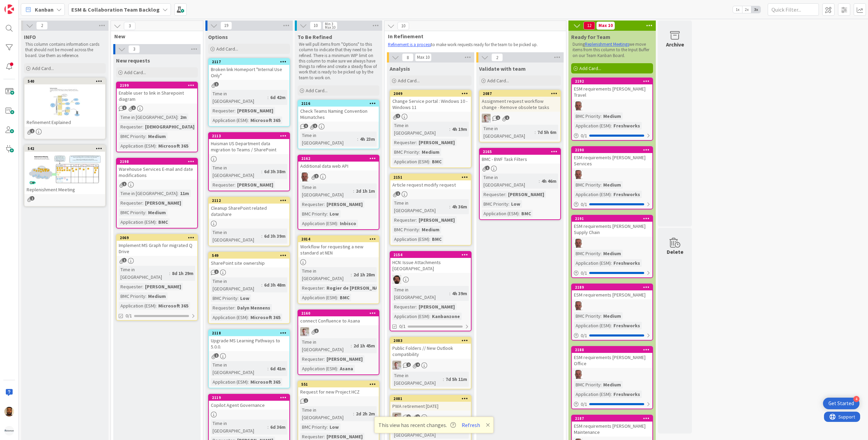 This screenshot has height=440, width=868. I want to click on div: 2116, so click(339, 103).